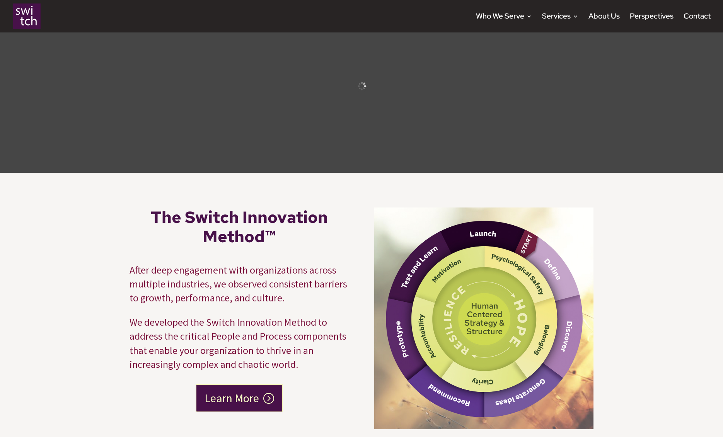 This screenshot has height=437, width=723. What do you see at coordinates (604, 23) in the screenshot?
I see `a: About Us` at bounding box center [604, 23].